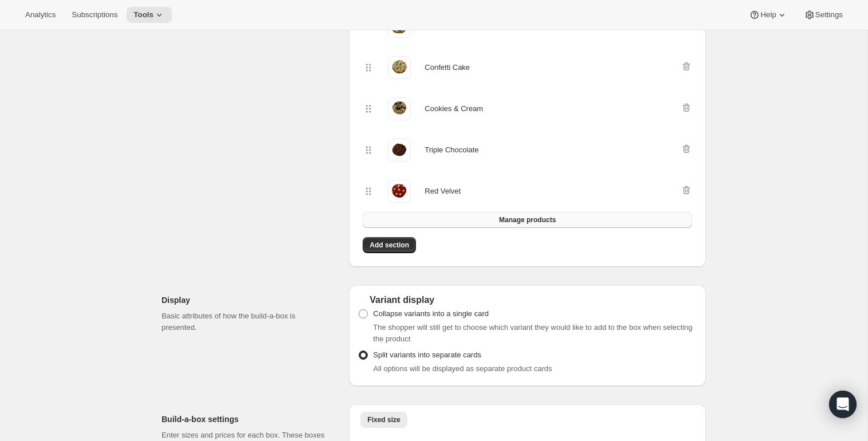 This screenshot has height=441, width=868. Describe the element at coordinates (40, 15) in the screenshot. I see `button: Analytics` at that location.